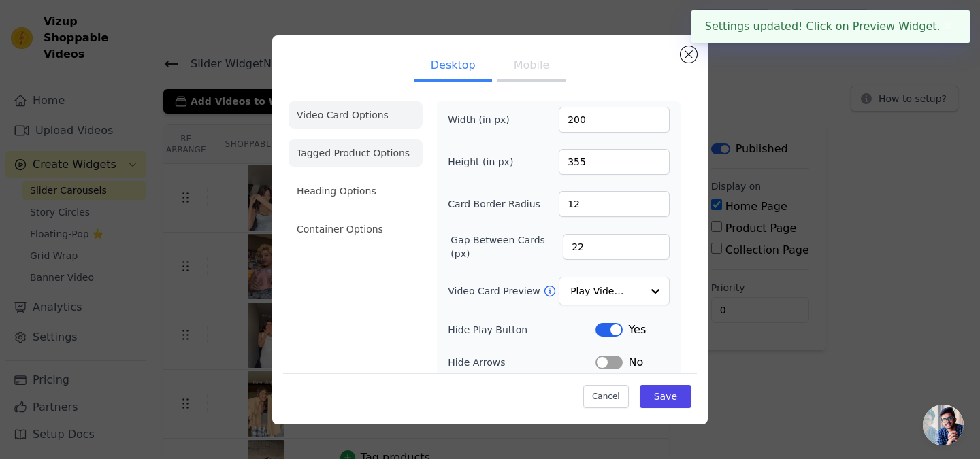 The width and height of the screenshot is (980, 459). What do you see at coordinates (484, 162) in the screenshot?
I see `label: Height (in px)` at bounding box center [484, 162].